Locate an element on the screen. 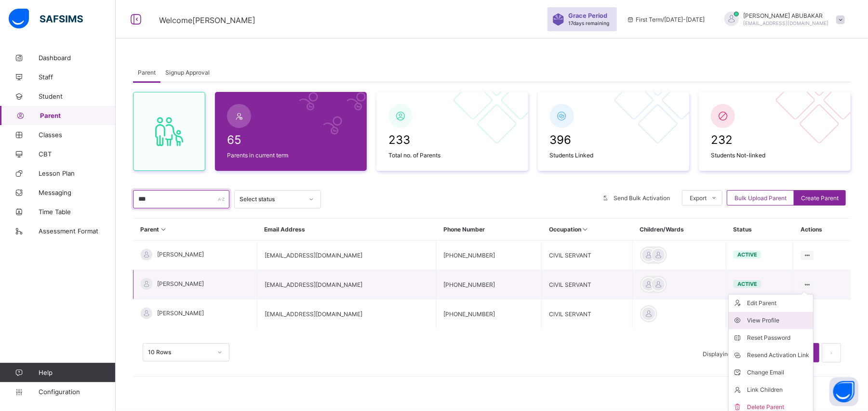 The height and width of the screenshot is (411, 868). div: Change Email is located at coordinates (777, 372).